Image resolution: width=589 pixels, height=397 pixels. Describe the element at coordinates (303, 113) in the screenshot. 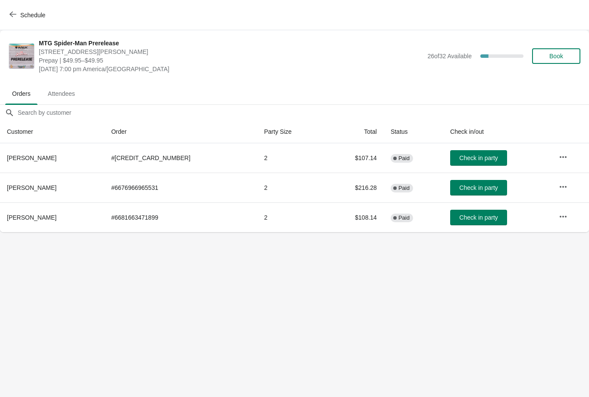

I see `input: Search by customer` at that location.